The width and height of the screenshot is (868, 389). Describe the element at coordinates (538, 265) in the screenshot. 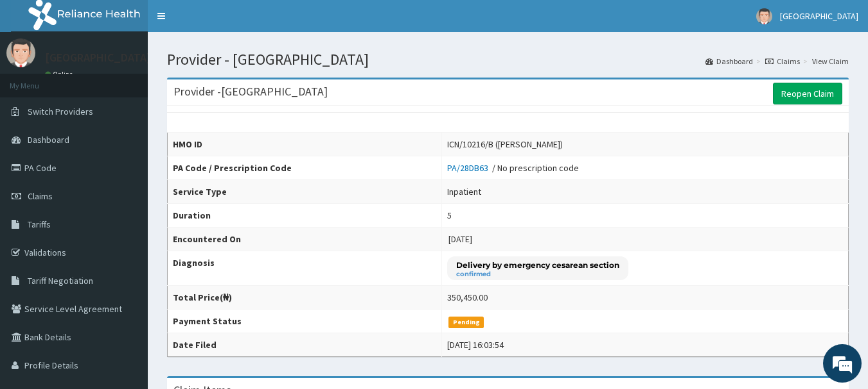

I see `p: Delivery by emergency cesarean section` at that location.